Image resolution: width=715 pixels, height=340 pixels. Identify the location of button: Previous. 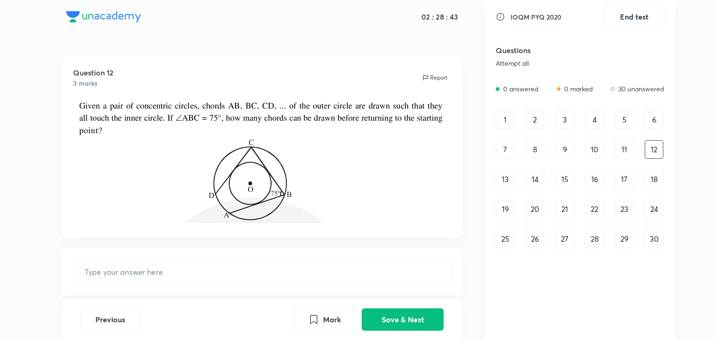
(110, 319).